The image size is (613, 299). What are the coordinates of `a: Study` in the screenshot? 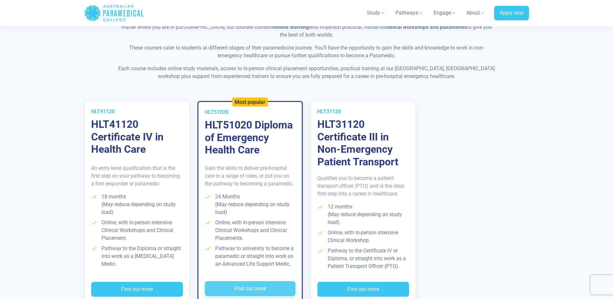 It's located at (376, 13).